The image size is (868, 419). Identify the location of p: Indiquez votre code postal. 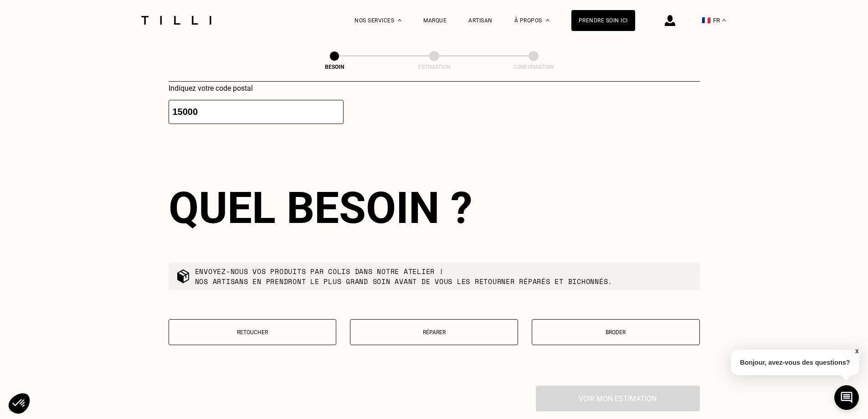
(256, 88).